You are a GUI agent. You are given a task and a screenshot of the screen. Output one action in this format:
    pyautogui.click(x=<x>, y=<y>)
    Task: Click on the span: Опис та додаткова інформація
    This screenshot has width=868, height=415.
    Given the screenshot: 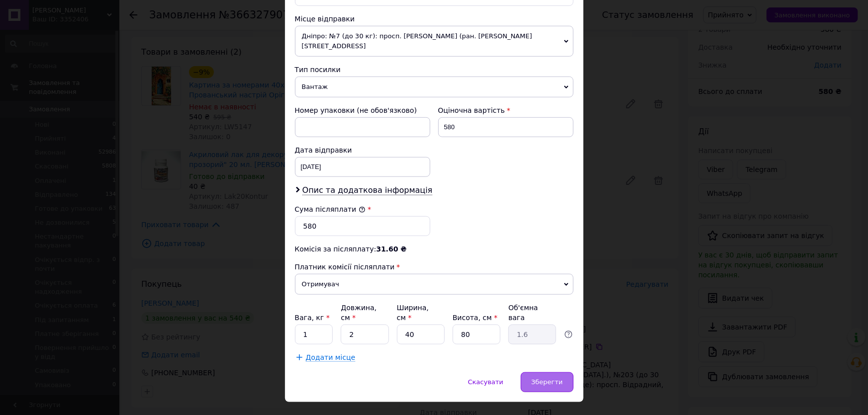 What is the action you would take?
    pyautogui.click(x=368, y=191)
    